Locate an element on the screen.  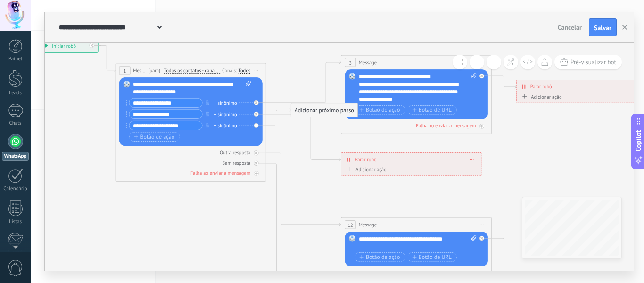
span: Todos os contatos - canais selecionados is located at coordinates (192, 70).